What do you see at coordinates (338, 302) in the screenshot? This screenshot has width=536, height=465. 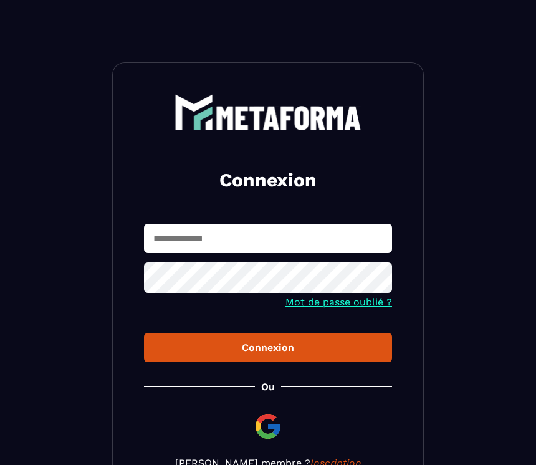 I see `a: Mot de passe oublié ?` at bounding box center [338, 302].